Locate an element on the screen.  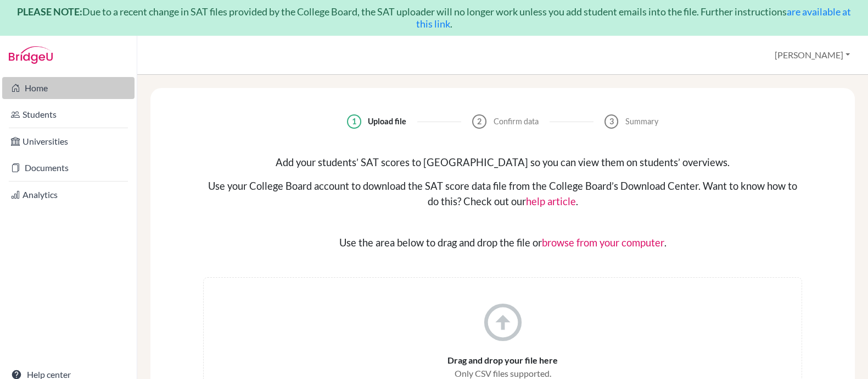
span: Drag and drop your file here is located at coordinates (502, 360).